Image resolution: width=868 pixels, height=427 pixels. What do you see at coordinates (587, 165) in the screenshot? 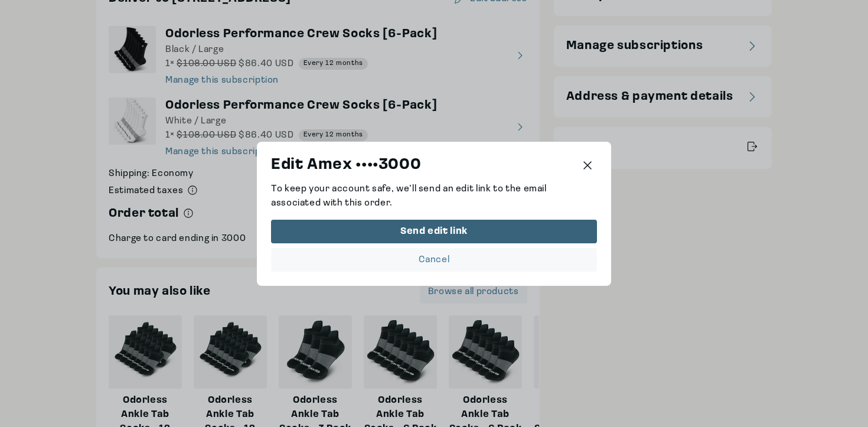
I see `span: Close` at bounding box center [587, 165].